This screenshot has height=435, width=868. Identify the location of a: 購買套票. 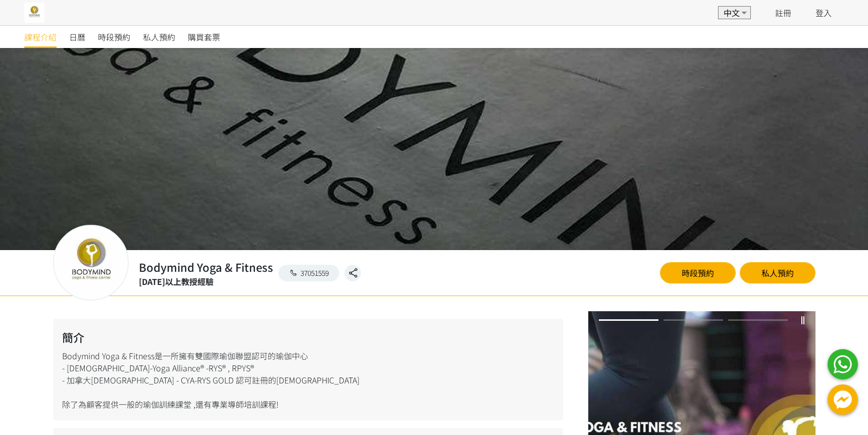
(204, 37).